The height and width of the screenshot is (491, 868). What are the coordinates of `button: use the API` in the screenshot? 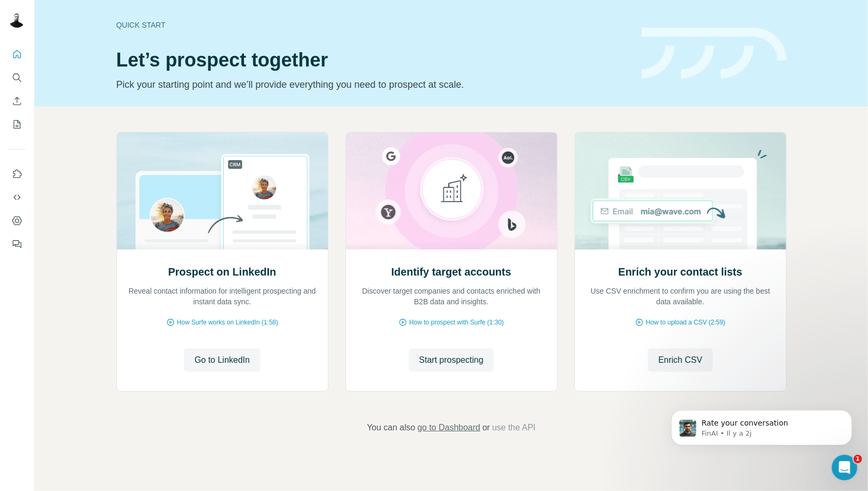 It's located at (514, 427).